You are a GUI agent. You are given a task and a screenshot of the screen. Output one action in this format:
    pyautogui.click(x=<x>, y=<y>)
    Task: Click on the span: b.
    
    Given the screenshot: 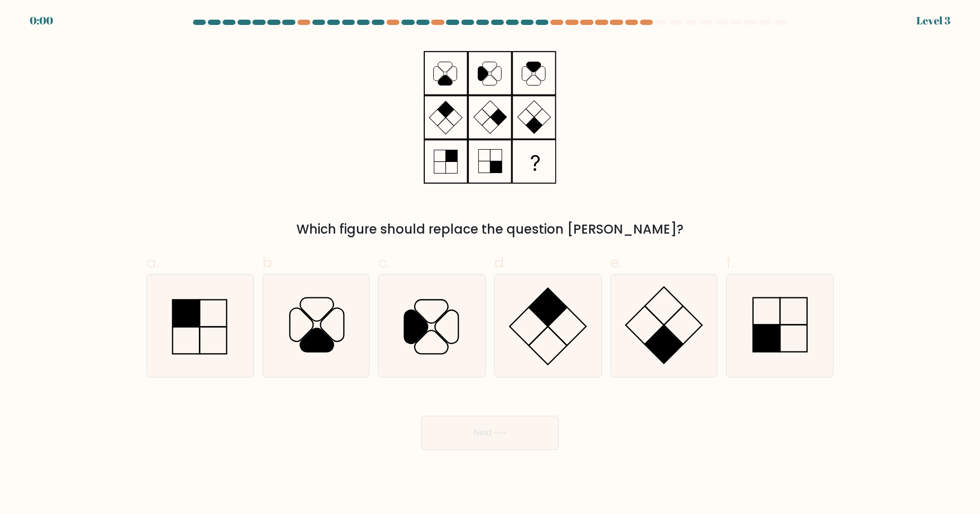 What is the action you would take?
    pyautogui.click(x=269, y=262)
    